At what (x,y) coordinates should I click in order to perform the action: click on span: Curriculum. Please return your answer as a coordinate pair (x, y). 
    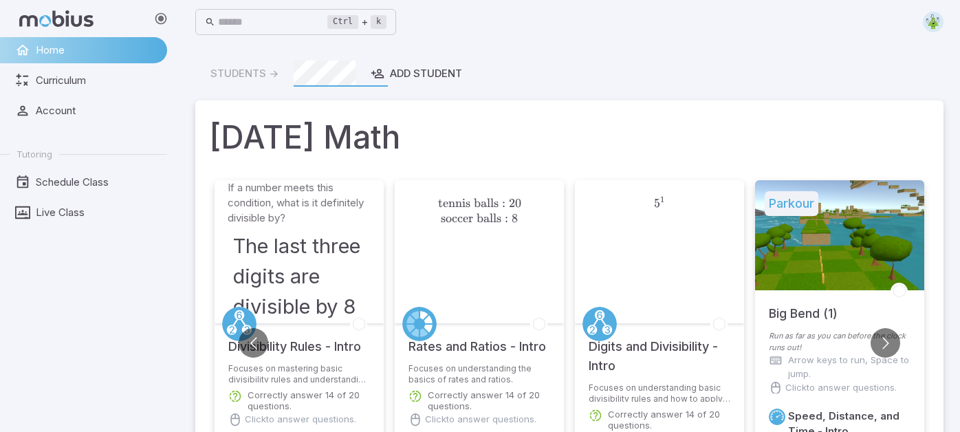
    Looking at the image, I should click on (96, 80).